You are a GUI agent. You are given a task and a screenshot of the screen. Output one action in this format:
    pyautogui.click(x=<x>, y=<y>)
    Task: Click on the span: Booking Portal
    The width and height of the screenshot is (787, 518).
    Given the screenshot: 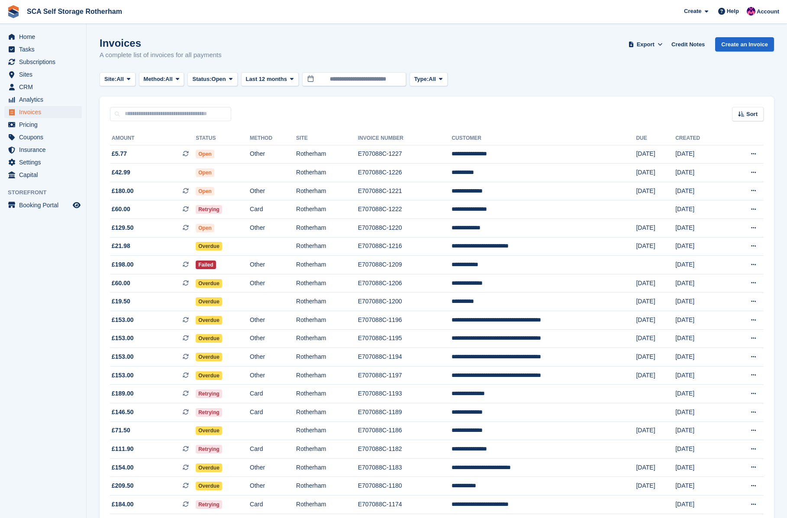 What is the action you would take?
    pyautogui.click(x=45, y=205)
    